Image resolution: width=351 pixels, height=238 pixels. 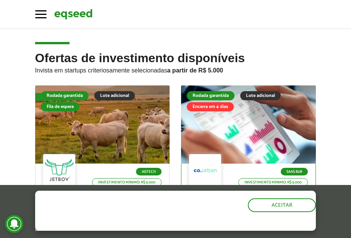 What do you see at coordinates (175, 69) in the screenshot?
I see `p: Invista em startups criteriosamente selecionadas` at bounding box center [175, 69].